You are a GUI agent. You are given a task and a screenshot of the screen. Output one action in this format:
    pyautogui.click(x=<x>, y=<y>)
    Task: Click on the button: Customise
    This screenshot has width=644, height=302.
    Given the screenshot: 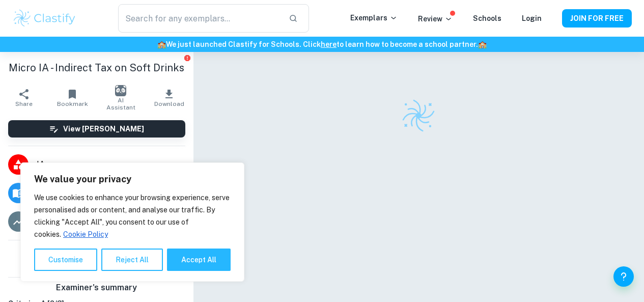 What is the action you would take?
    pyautogui.click(x=66, y=260)
    